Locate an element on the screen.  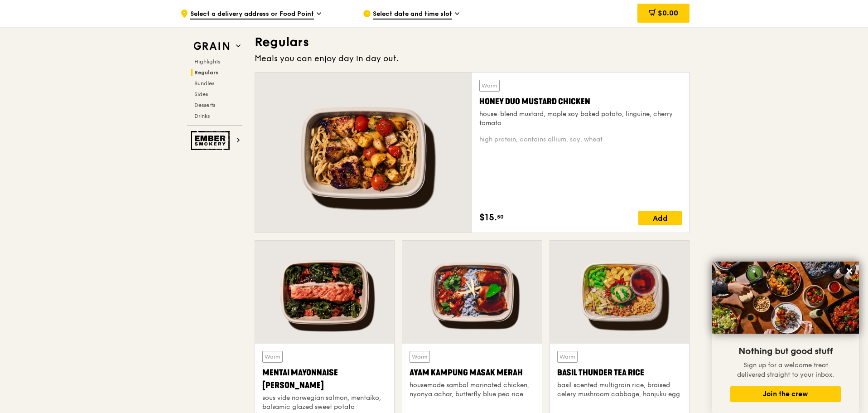
div: Meals you can enjoy day in day out. is located at coordinates (472, 59).